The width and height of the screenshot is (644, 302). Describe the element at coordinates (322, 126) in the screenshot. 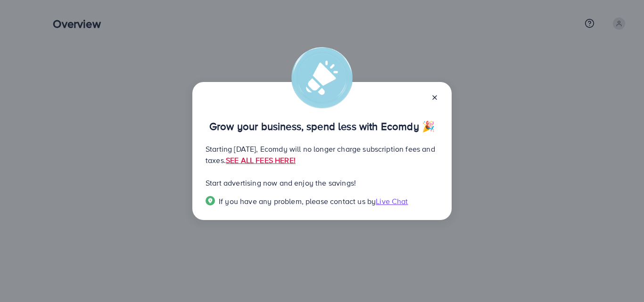

I see `p: Grow your business, spend less with Ecomdy 🎉` at that location.